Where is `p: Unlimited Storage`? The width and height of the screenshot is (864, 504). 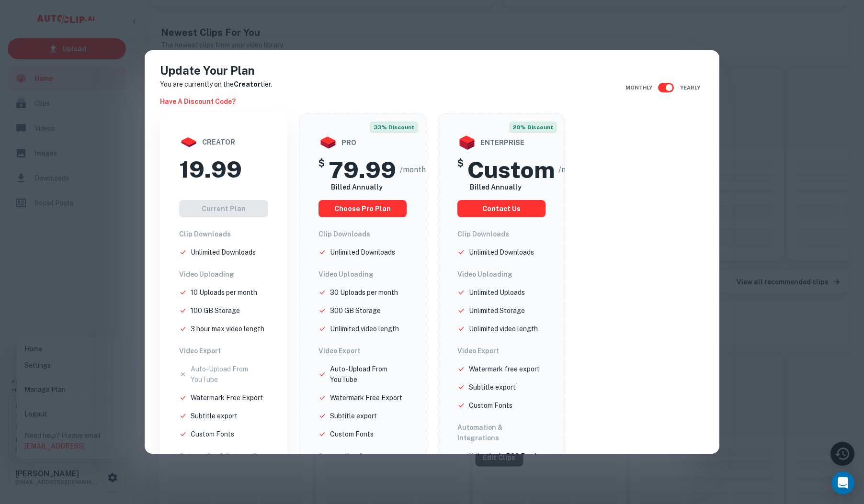
p: Unlimited Storage is located at coordinates (497, 311).